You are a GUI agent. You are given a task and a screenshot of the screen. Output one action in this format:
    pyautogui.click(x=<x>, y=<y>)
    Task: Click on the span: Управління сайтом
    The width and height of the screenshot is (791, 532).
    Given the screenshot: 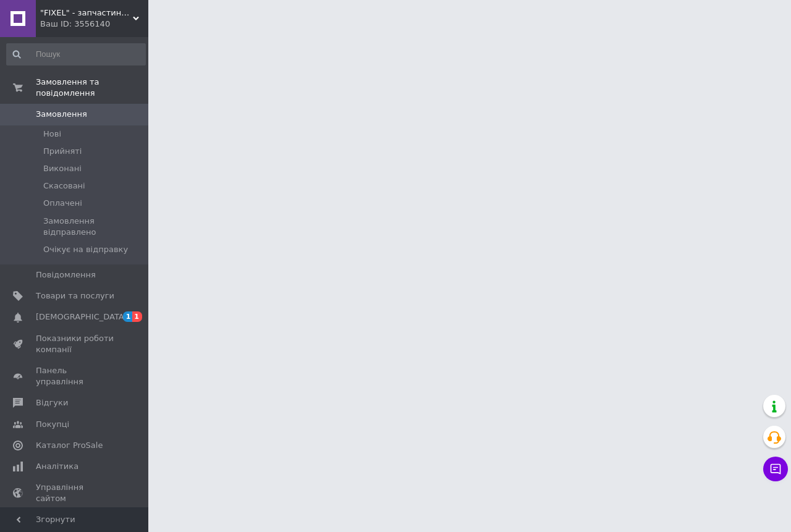 What is the action you would take?
    pyautogui.click(x=75, y=493)
    